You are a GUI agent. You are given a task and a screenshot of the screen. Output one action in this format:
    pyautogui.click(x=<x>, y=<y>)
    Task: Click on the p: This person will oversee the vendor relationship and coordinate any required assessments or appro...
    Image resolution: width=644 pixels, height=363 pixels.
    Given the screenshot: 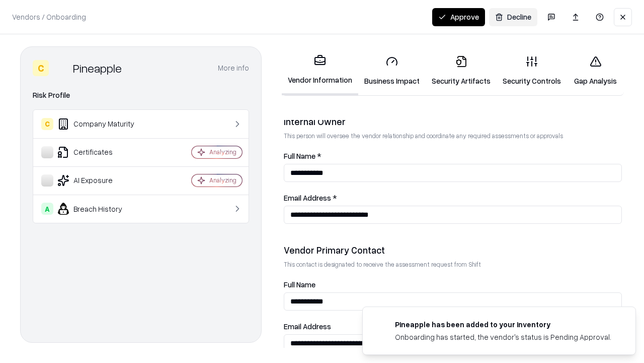 What is the action you would take?
    pyautogui.click(x=453, y=136)
    